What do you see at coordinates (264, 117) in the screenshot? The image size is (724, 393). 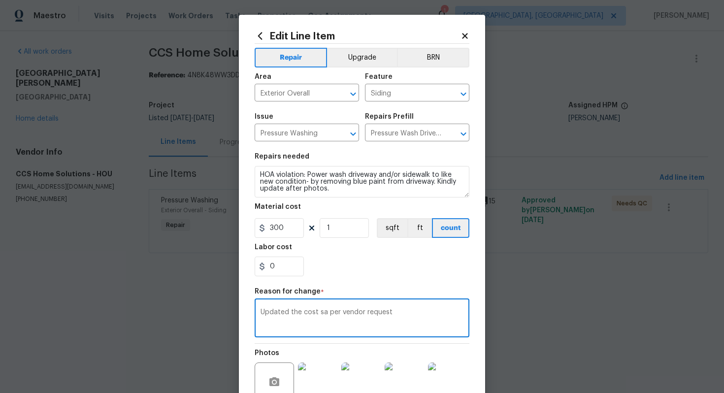 I see `h5: Issue` at bounding box center [264, 117].